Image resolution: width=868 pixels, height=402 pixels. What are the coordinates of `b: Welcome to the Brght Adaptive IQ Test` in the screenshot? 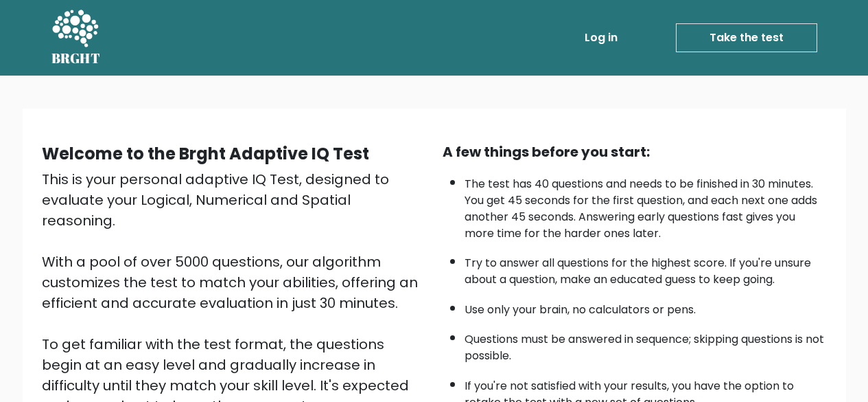 It's located at (205, 153).